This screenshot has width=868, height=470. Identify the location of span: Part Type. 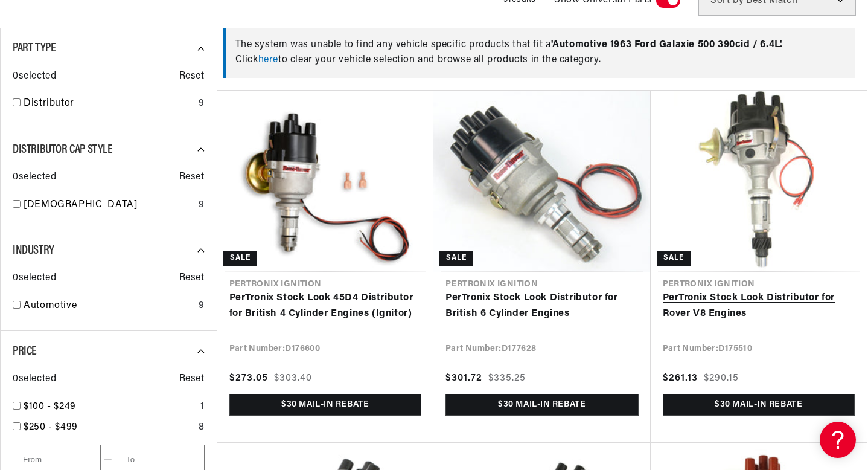
(34, 49).